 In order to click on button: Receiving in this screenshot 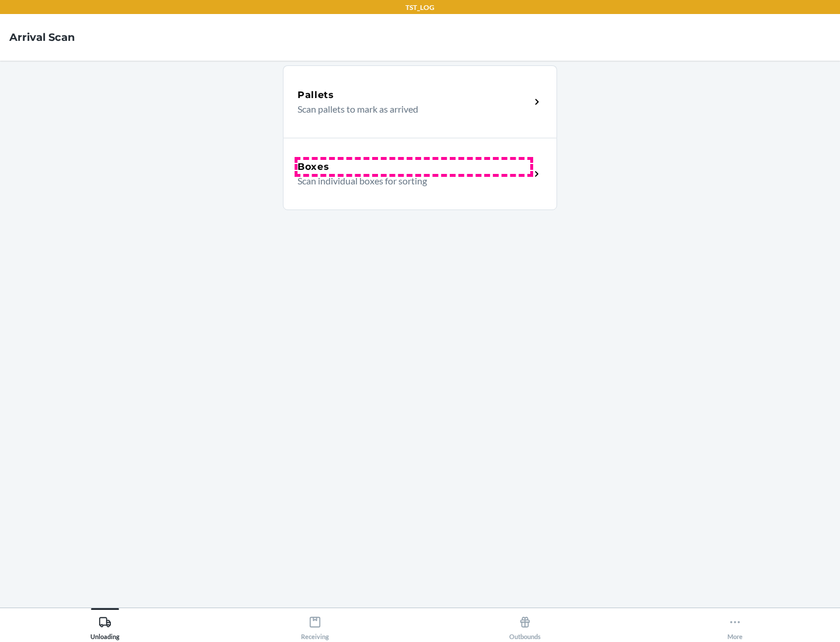, I will do `click(315, 624)`.